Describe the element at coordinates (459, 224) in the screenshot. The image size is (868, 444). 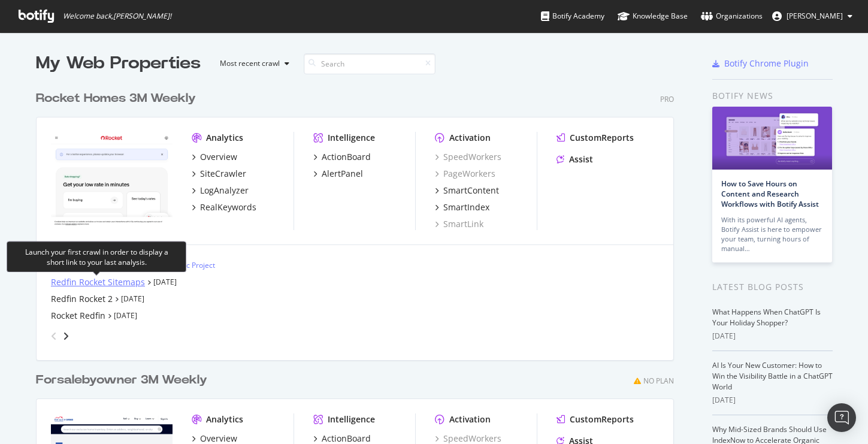
I see `div: SmartLink` at that location.